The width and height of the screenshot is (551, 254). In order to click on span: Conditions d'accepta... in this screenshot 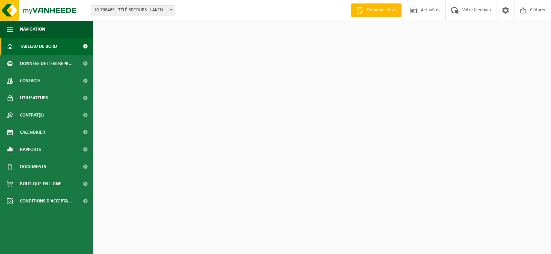, I will do `click(46, 201)`.